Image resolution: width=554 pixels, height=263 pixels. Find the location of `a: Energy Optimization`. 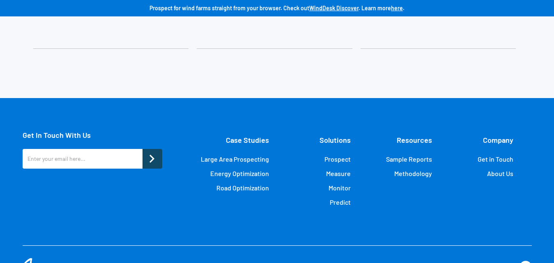

a: Energy Optimization is located at coordinates (239, 174).